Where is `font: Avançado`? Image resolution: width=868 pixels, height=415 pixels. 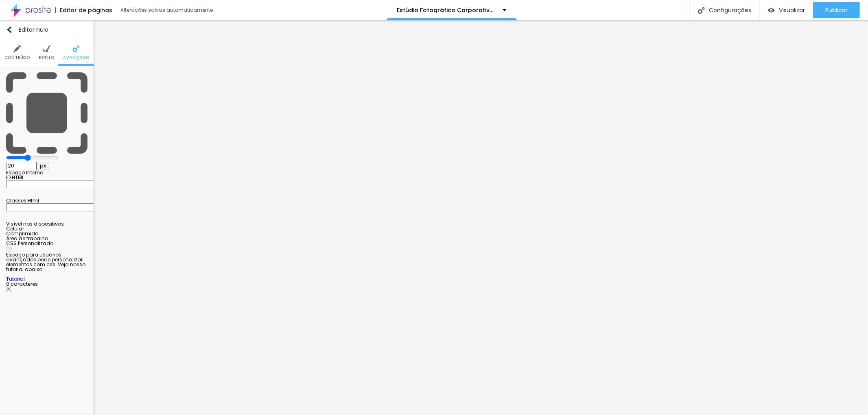 font: Avançado is located at coordinates (76, 57).